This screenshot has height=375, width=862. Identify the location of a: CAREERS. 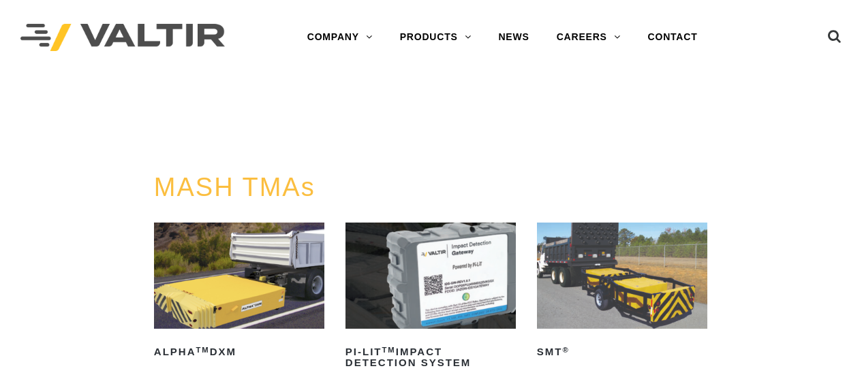
(589, 37).